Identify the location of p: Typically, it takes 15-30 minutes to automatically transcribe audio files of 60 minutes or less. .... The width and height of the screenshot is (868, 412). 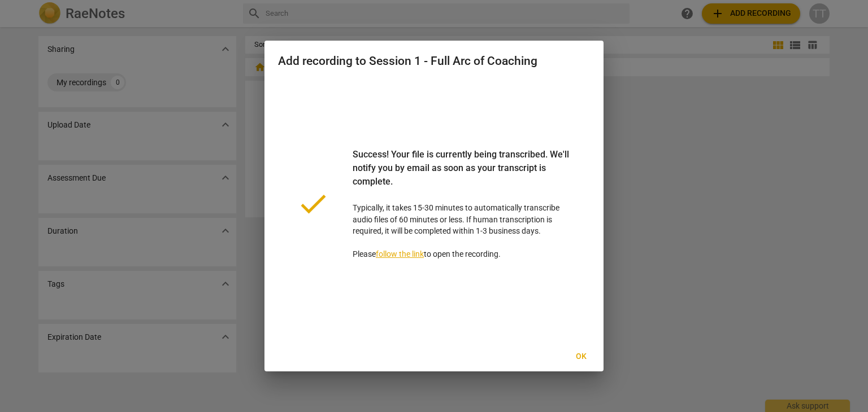
(462, 204).